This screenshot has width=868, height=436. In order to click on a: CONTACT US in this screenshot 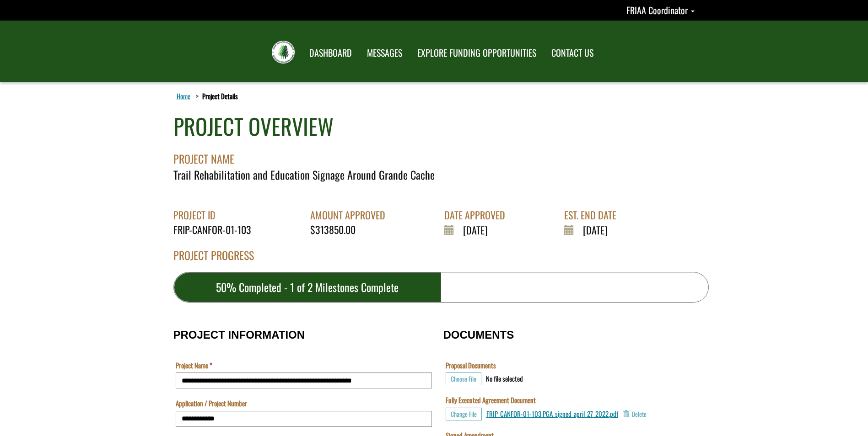, I will do `click(572, 53)`.